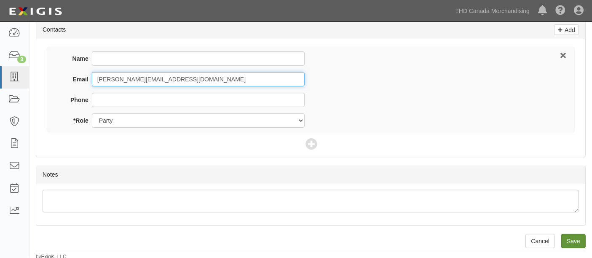 This screenshot has height=258, width=592. Describe the element at coordinates (310, 145) in the screenshot. I see `span: Add Contact` at that location.